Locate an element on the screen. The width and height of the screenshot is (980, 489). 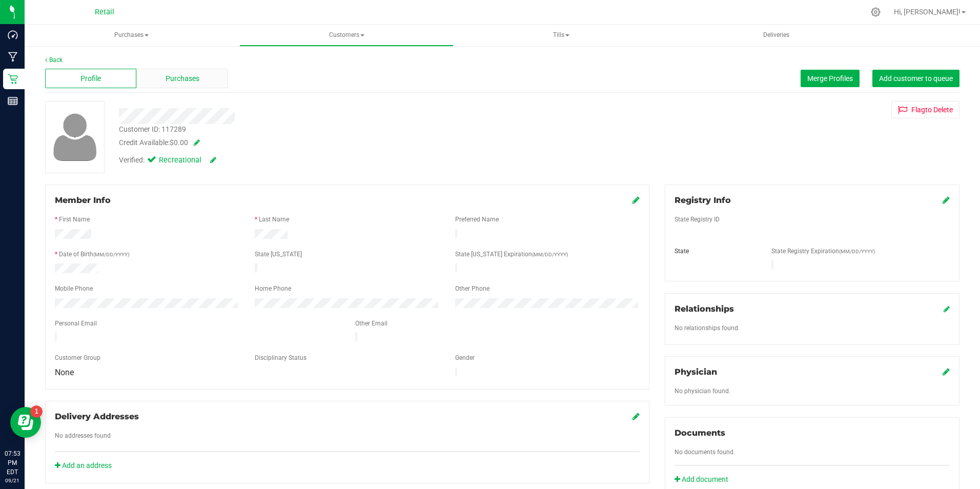
span: Customers is located at coordinates (346, 35).